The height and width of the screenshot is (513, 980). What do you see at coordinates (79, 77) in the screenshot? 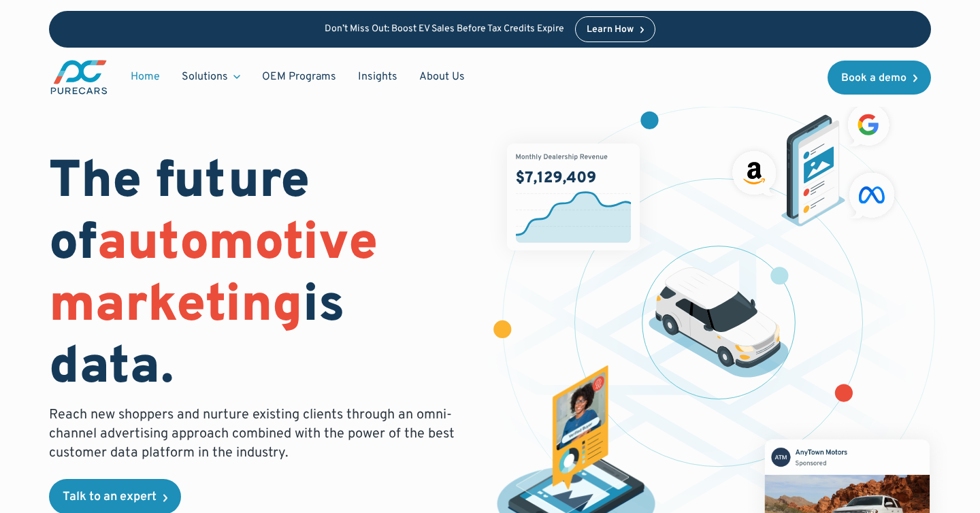
I see `a: main` at bounding box center [79, 77].